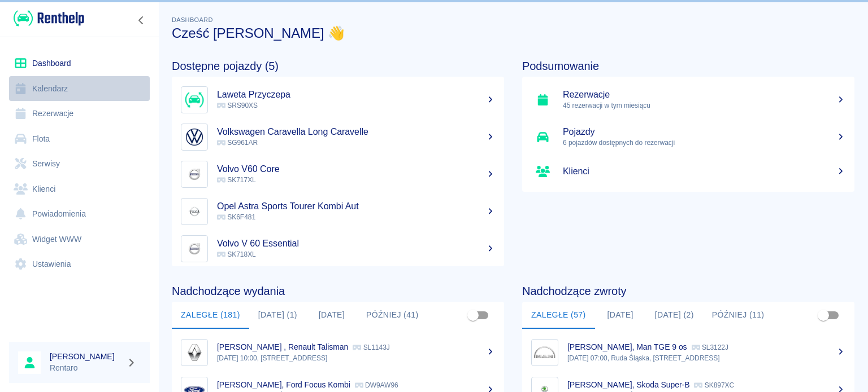 Image resolution: width=868 pixels, height=392 pixels. What do you see at coordinates (79, 89) in the screenshot?
I see `a: Kalendarz` at bounding box center [79, 89].